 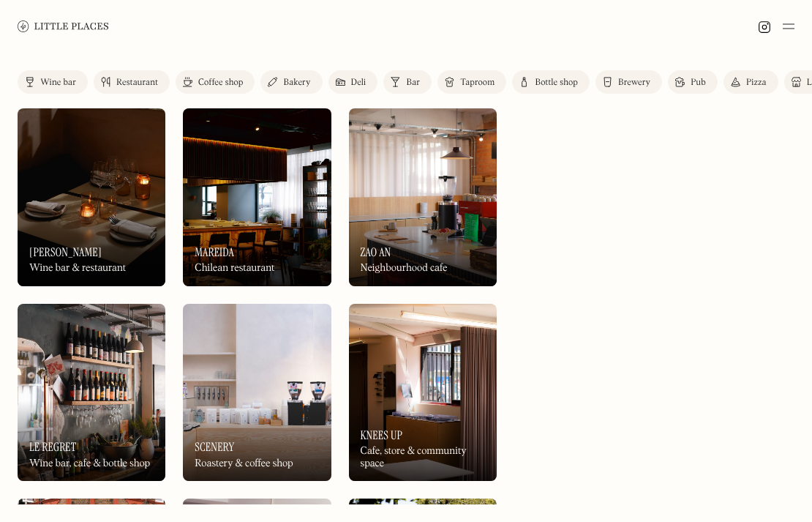 I want to click on a: Restaurant, so click(x=132, y=82).